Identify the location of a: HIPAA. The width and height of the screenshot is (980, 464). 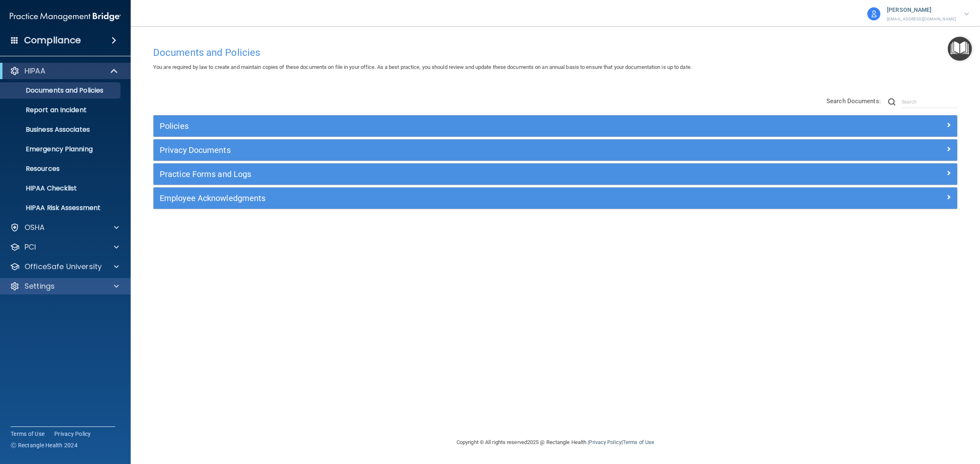
(64, 71).